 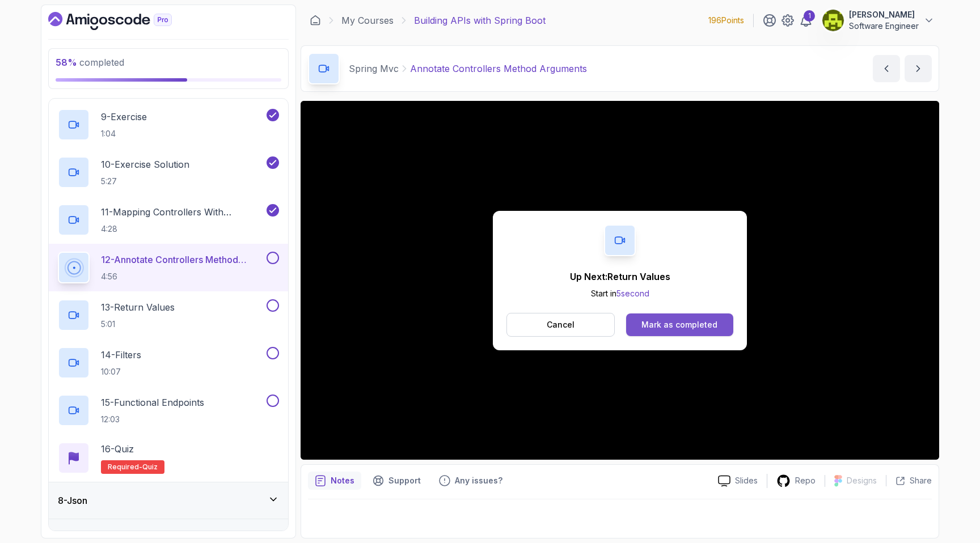 What do you see at coordinates (479, 481) in the screenshot?
I see `p: Any issues?` at bounding box center [479, 481].